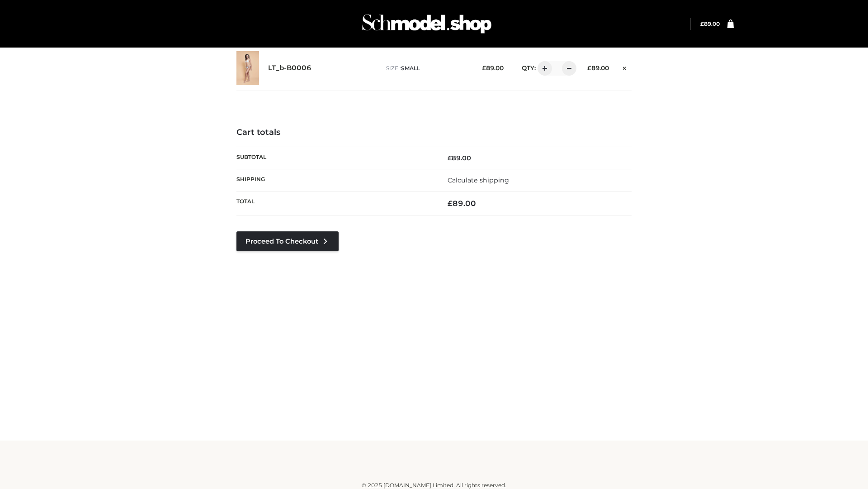 The height and width of the screenshot is (489, 868). I want to click on img: Schmodel Admin 964, so click(427, 24).